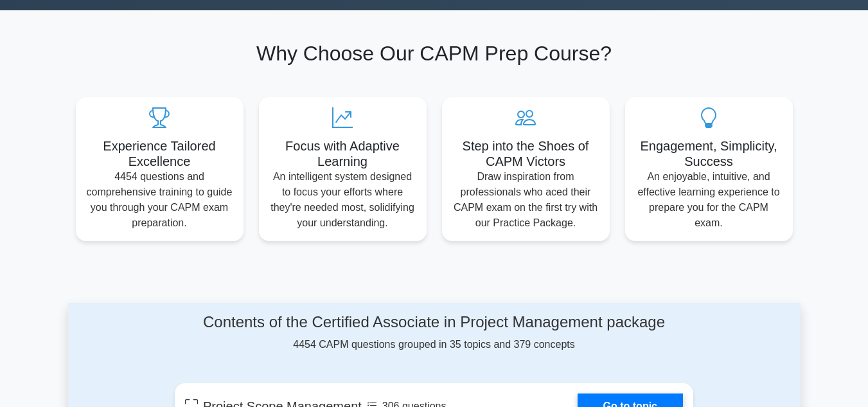 This screenshot has height=407, width=868. What do you see at coordinates (526, 200) in the screenshot?
I see `p: Draw inspiration from professionals who aced their CAPM exam on the first try with our Practice P...` at bounding box center [526, 200].